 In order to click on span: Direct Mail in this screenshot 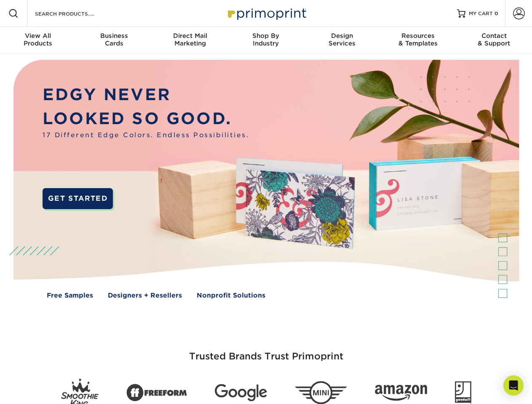, I will do `click(190, 36)`.